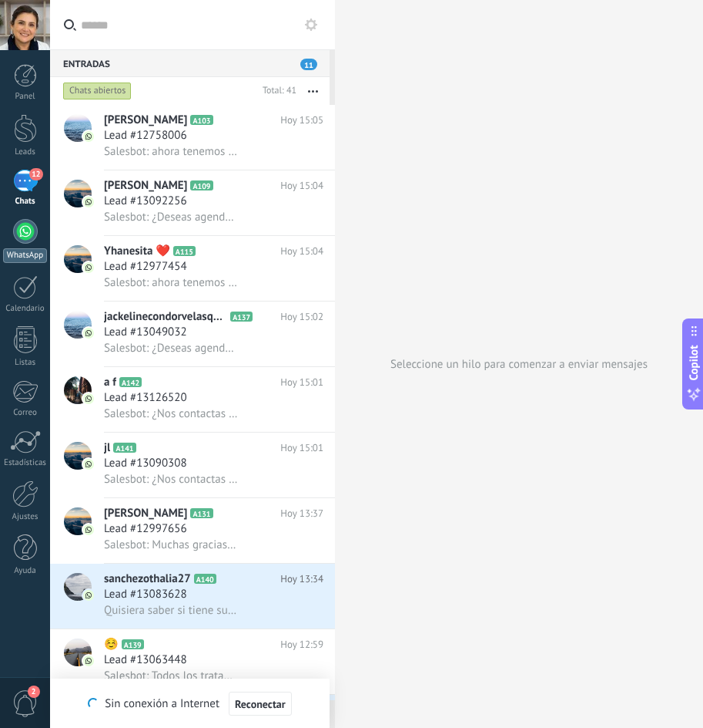 The image size is (703, 728). I want to click on span: jackelinecondorvelasquez, so click(166, 317).